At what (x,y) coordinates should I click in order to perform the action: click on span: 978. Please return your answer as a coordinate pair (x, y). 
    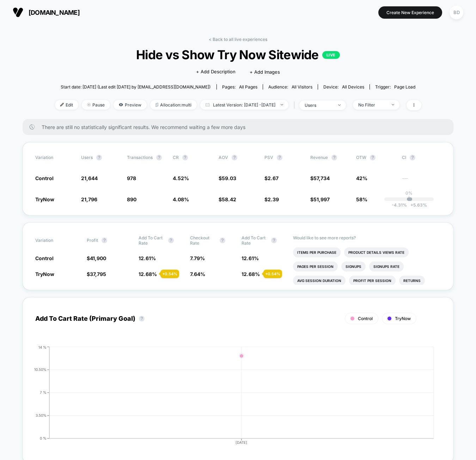
    Looking at the image, I should click on (131, 178).